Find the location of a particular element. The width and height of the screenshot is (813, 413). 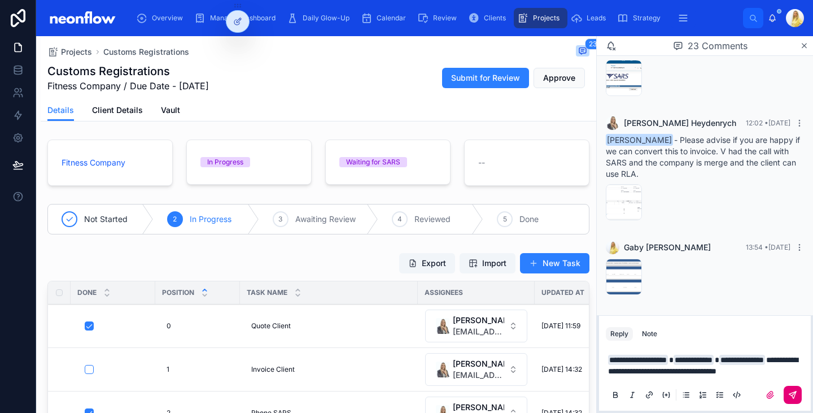

button: Submit for Review is located at coordinates (485, 78).